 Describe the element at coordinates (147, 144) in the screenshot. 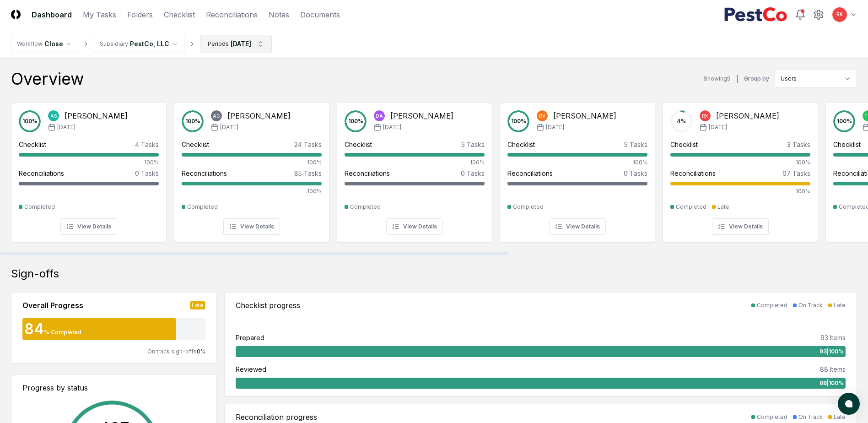

I see `div: 4 Tasks` at that location.